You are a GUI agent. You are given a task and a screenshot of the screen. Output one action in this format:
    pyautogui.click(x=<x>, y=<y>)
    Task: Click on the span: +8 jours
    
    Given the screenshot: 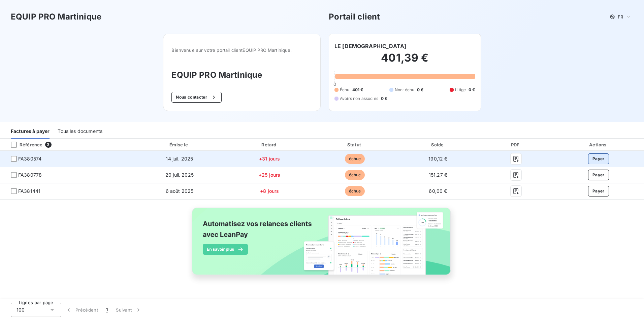 What is the action you would take?
    pyautogui.click(x=270, y=191)
    